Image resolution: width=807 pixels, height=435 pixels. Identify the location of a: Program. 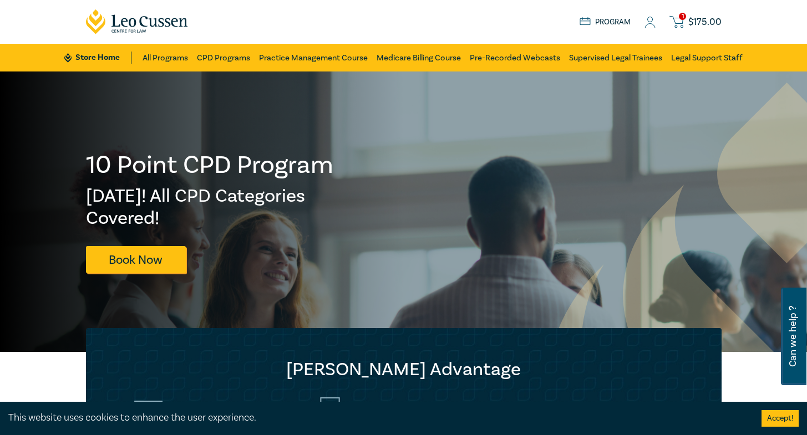
(605, 22).